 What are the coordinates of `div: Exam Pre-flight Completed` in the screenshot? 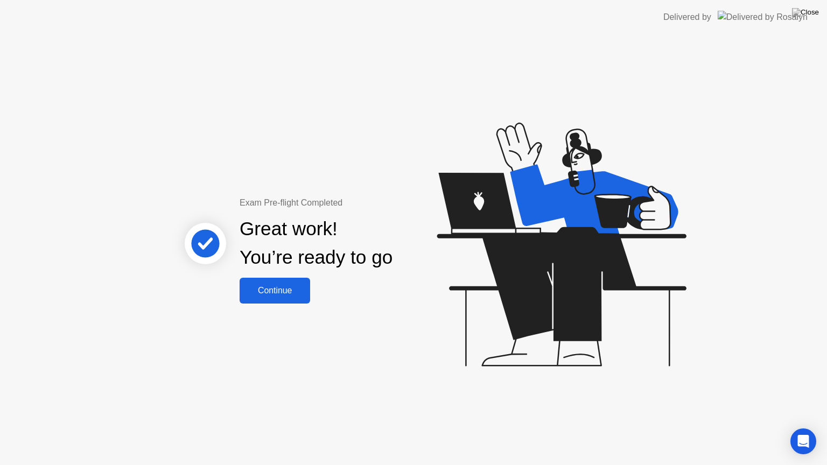 It's located at (351, 203).